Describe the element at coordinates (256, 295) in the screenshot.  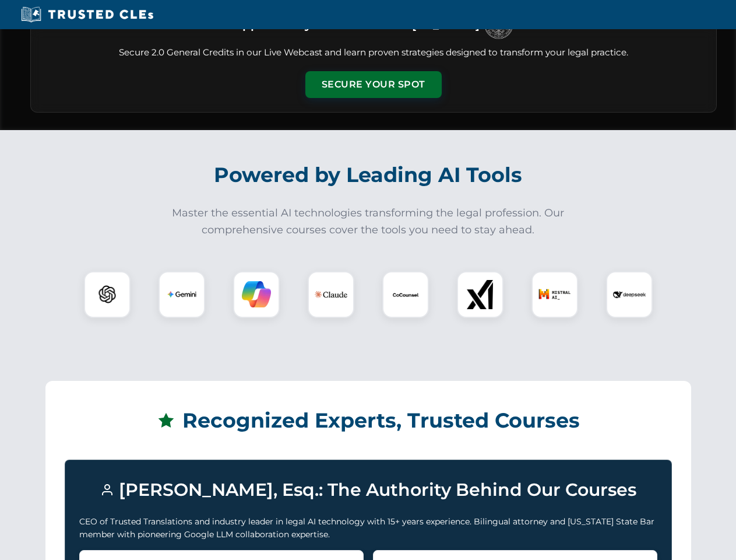
I see `div: Copilot` at that location.